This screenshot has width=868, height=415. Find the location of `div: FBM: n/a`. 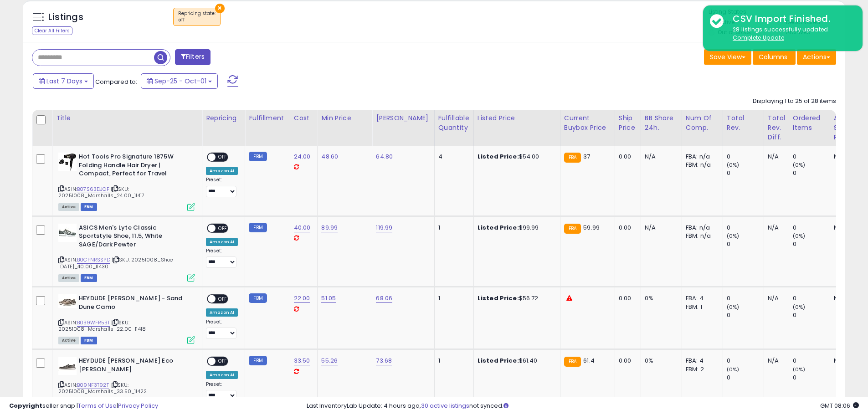

div: FBM: n/a is located at coordinates (700, 165).